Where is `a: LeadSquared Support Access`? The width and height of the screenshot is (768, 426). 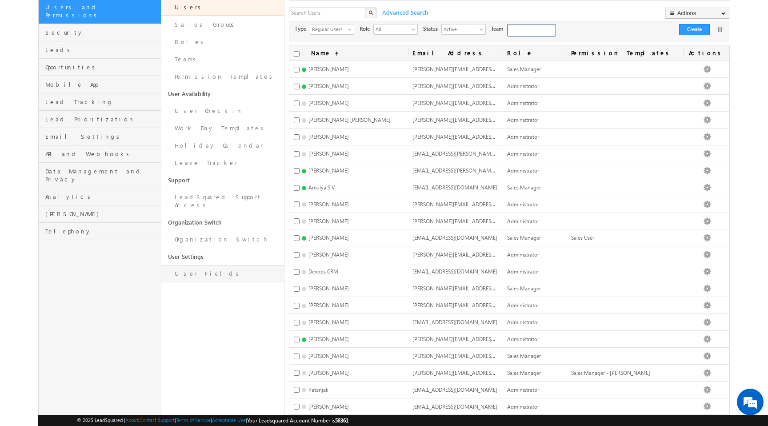
a: LeadSquared Support Access is located at coordinates (223, 201).